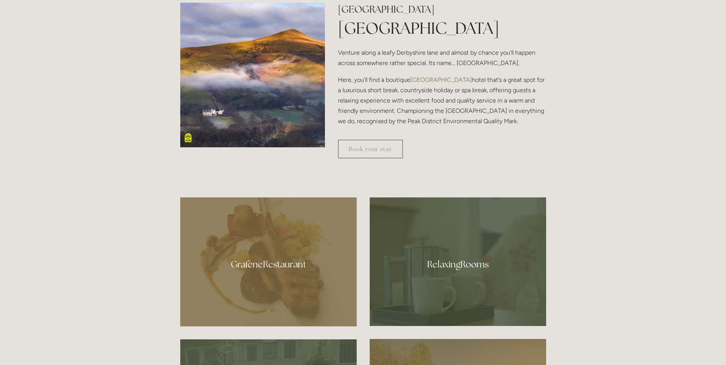 This screenshot has width=726, height=365. Describe the element at coordinates (268, 262) in the screenshot. I see `a: Cutlet and shoulder of Cabrito goat, smoked aubergine, beetroot terrine, savoy cabbage, melting b...` at that location.